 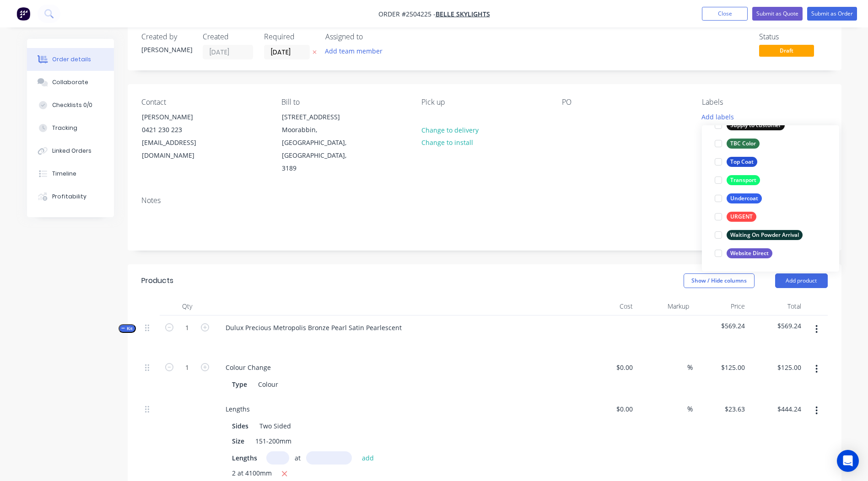 What do you see at coordinates (297, 458) in the screenshot?
I see `span: at` at bounding box center [297, 458].